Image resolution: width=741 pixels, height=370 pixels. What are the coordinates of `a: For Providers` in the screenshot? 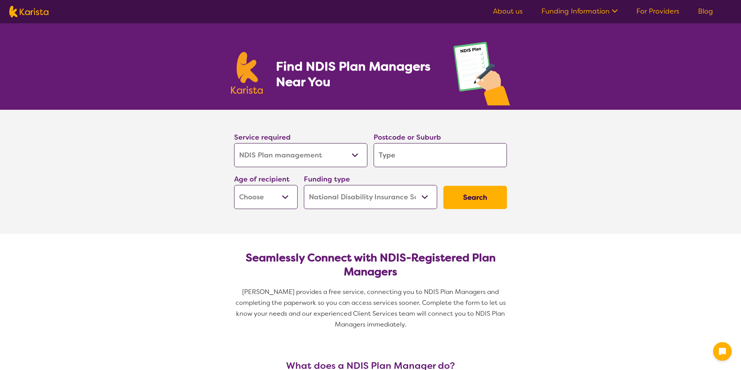 It's located at (657, 11).